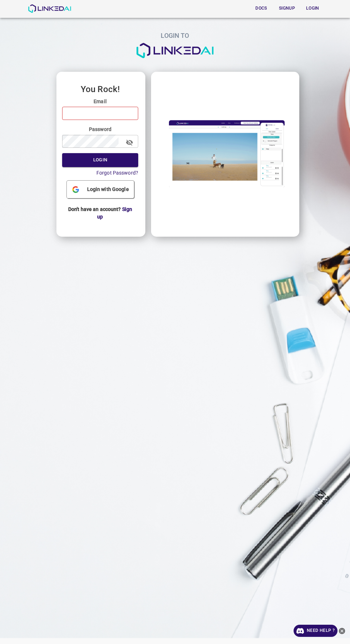 The width and height of the screenshot is (350, 644). What do you see at coordinates (50, 9) in the screenshot?
I see `img: LinkedAI` at bounding box center [50, 9].